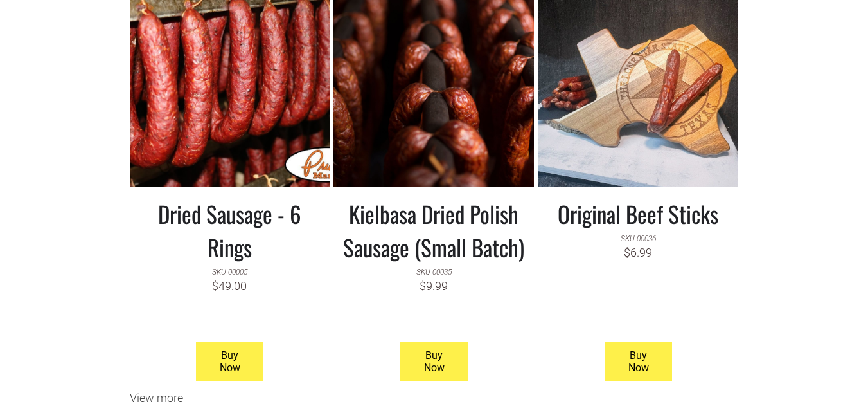  I want to click on h3: Dried Sausage - 6 Rings, so click(230, 230).